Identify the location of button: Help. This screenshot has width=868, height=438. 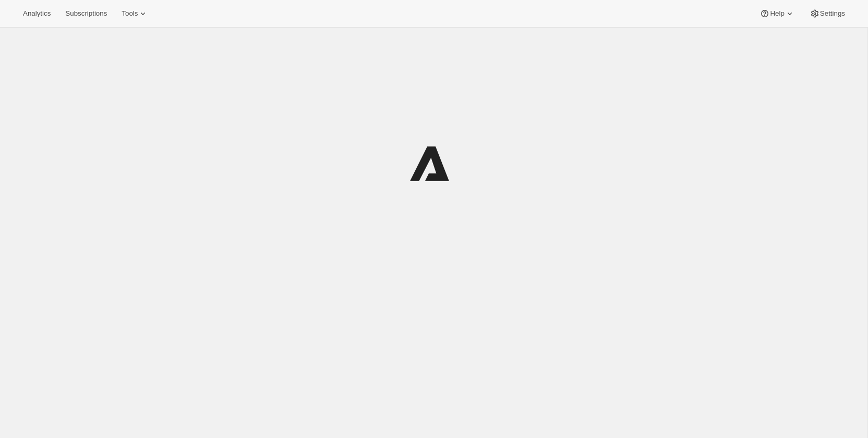
(777, 14).